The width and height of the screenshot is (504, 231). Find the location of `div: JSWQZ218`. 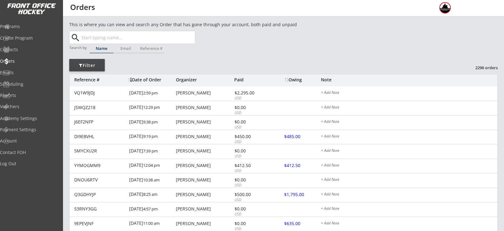

div: JSWQZ218 is located at coordinates (100, 108).